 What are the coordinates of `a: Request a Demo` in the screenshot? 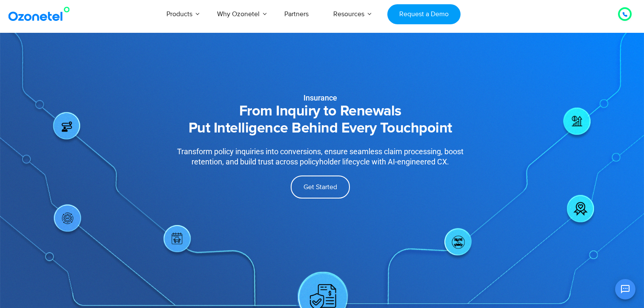 It's located at (424, 14).